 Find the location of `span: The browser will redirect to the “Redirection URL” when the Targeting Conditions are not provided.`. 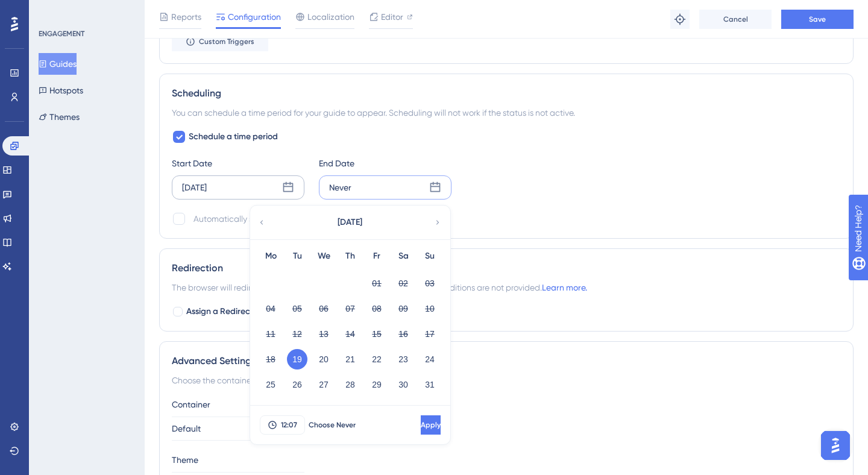

span: The browser will redirect to the “Redirection URL” when the Targeting Conditions are not provided. is located at coordinates (379, 287).